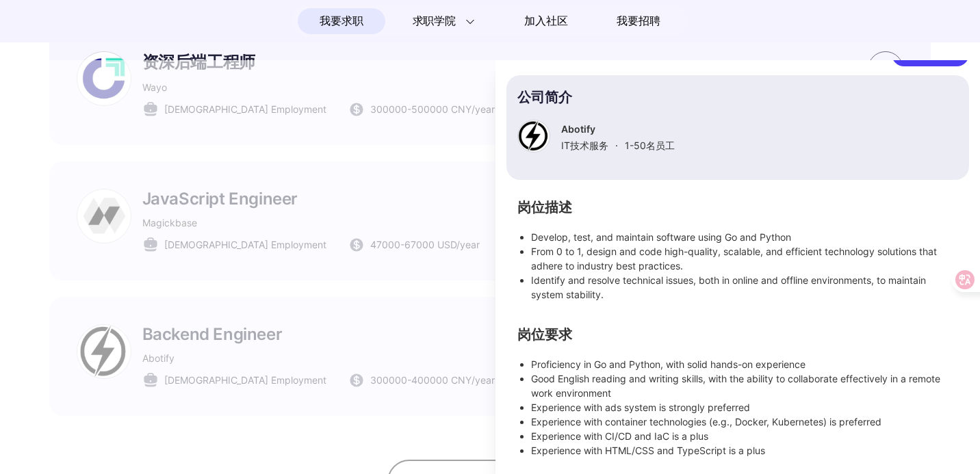  What do you see at coordinates (618, 129) in the screenshot?
I see `p: Abotify` at bounding box center [618, 129].